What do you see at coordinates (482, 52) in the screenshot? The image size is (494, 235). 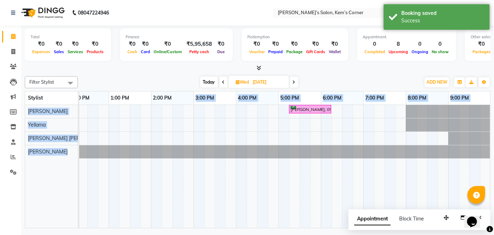 I see `span: Packages` at bounding box center [482, 52].